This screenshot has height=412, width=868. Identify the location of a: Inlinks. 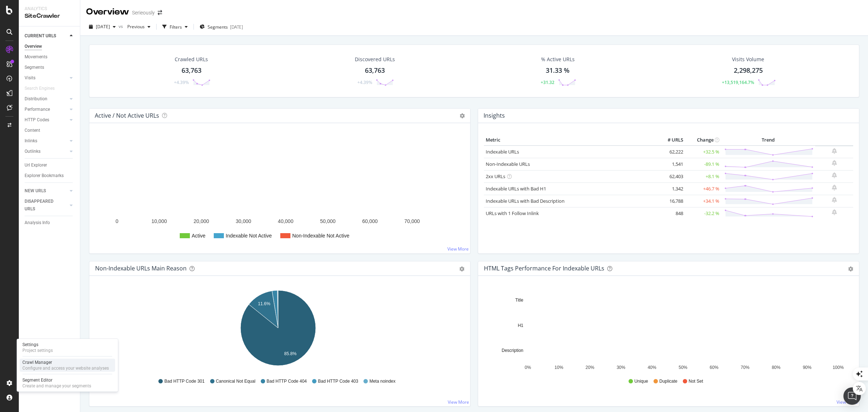
(46, 141).